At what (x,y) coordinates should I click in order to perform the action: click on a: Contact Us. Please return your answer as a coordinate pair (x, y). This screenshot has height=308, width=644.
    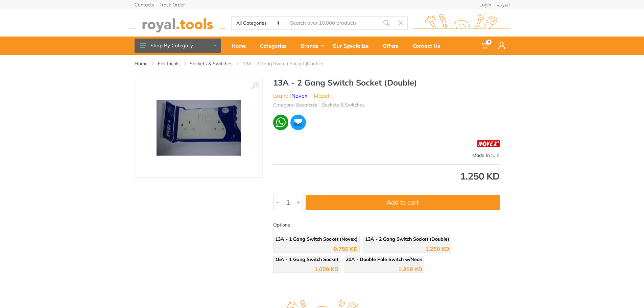
    Looking at the image, I should click on (429, 46).